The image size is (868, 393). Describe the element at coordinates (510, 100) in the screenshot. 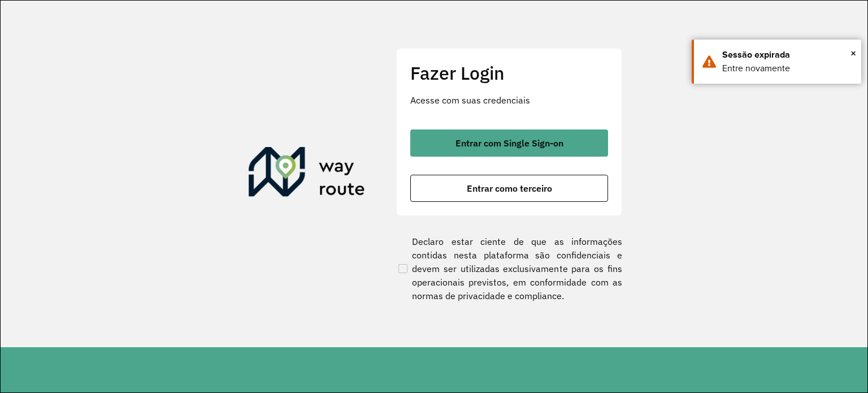

I see `p: Acesse com suas credenciais` at that location.